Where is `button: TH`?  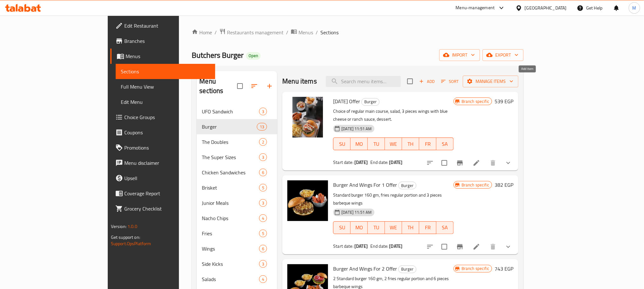
button: TH is located at coordinates (411, 144).